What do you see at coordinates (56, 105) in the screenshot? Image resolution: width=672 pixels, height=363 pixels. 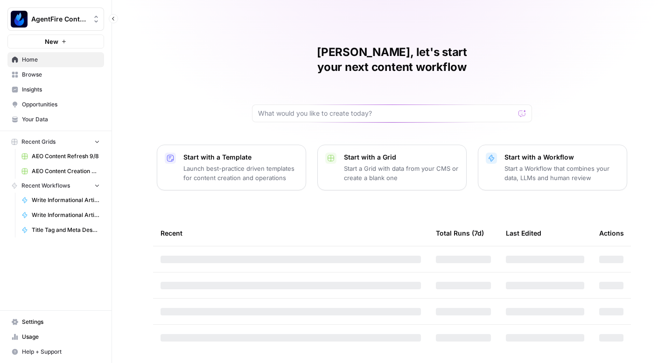 I see `a: Opportunities` at bounding box center [56, 105].